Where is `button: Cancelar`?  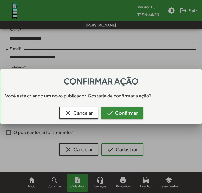 button: Cancelar is located at coordinates (79, 113).